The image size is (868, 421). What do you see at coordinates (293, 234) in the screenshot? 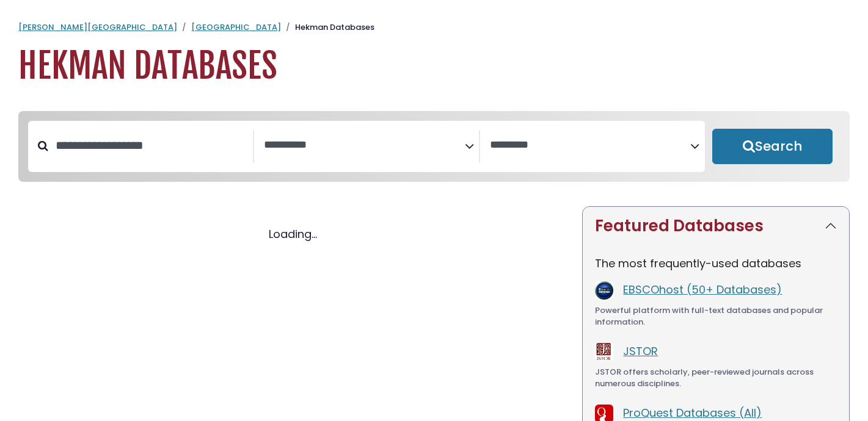
I see `div: Loading...` at bounding box center [293, 234].